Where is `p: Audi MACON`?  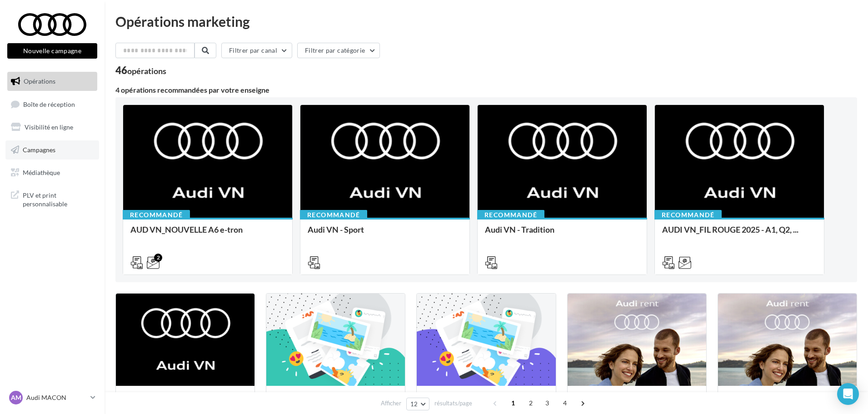 p: Audi MACON is located at coordinates (56, 397).